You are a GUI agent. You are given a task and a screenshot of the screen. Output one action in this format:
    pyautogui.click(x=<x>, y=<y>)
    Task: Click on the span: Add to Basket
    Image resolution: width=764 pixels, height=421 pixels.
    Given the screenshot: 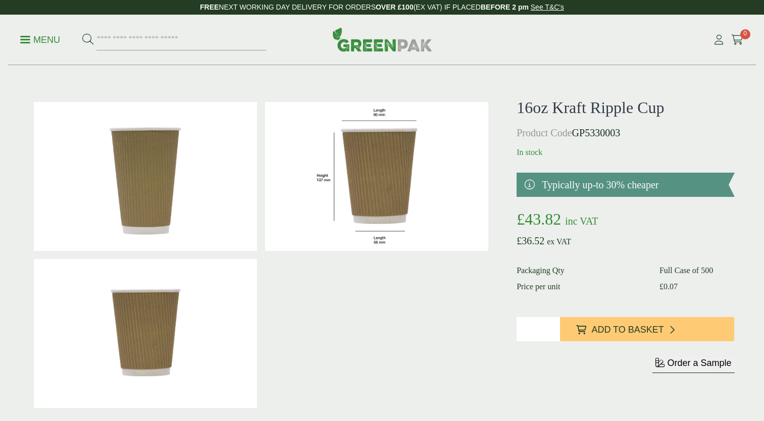 What is the action you would take?
    pyautogui.click(x=627, y=330)
    